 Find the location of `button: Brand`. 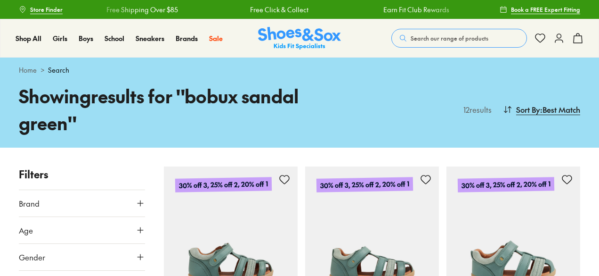

button: Brand is located at coordinates (82, 203).